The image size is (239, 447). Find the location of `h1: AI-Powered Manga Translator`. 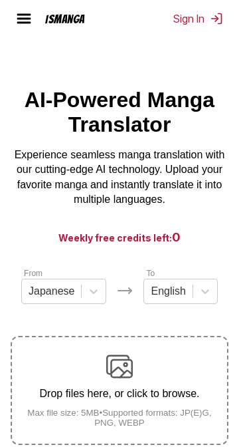

h1: AI-Powered Manga Translator is located at coordinates (120, 112).